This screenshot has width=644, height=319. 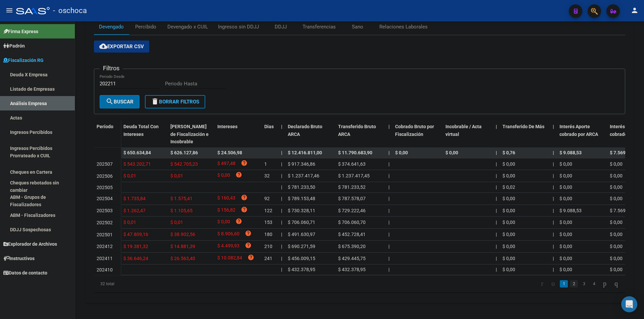 I want to click on li: page 2, so click(x=574, y=284).